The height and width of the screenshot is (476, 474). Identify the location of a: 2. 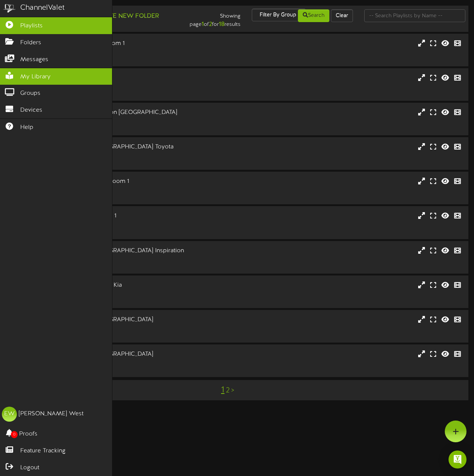
(228, 391).